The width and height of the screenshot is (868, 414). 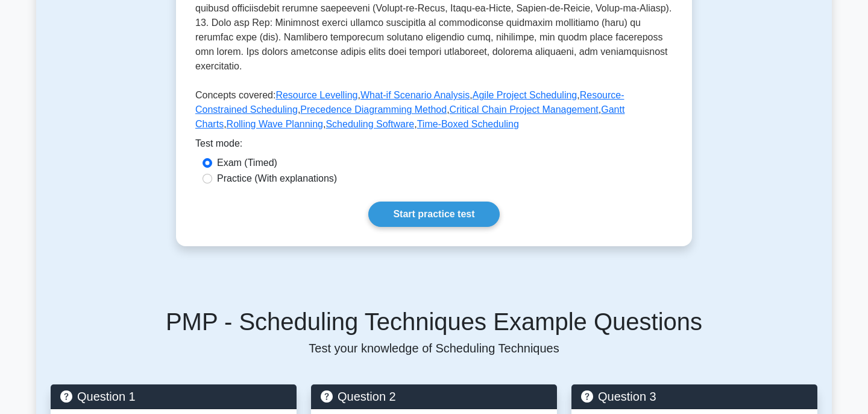 I want to click on h5: Question 1, so click(x=173, y=396).